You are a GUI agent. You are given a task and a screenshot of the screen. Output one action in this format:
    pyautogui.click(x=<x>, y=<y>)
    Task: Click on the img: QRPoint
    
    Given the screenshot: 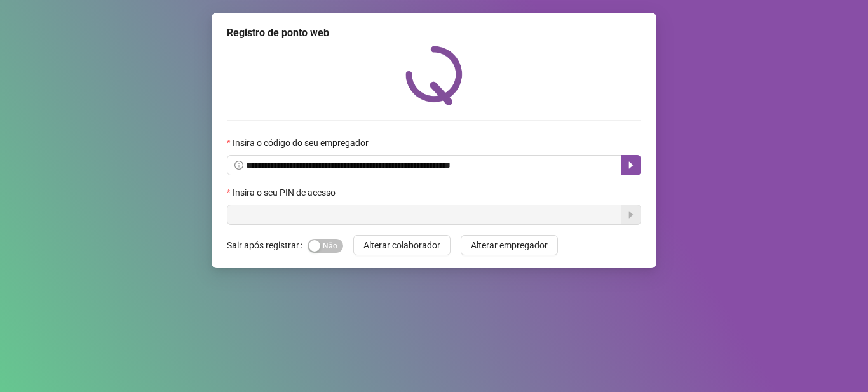 What is the action you would take?
    pyautogui.click(x=434, y=75)
    